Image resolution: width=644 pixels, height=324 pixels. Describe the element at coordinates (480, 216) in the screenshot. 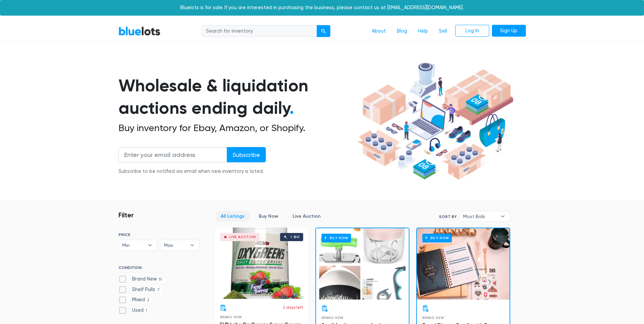

I see `span: Most Bids` at that location.